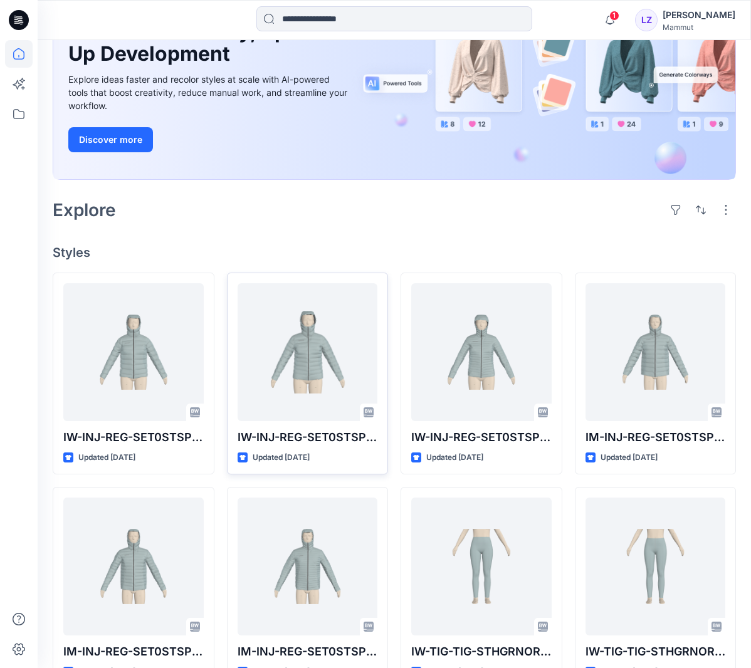 The width and height of the screenshot is (751, 668). Describe the element at coordinates (133, 652) in the screenshot. I see `p: IM-INJ-REG-SET0STSPM-HOOB00-FW27` at that location.